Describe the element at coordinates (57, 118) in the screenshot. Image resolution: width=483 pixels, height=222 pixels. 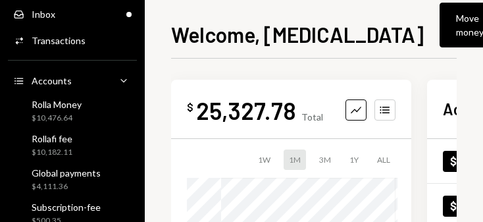
I see `div: $10,476.64` at that location.